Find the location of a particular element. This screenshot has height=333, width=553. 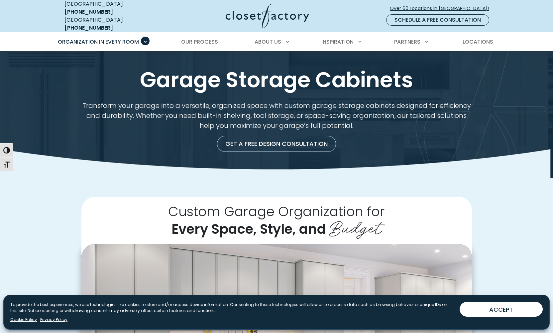

span: Locations is located at coordinates (478, 42).